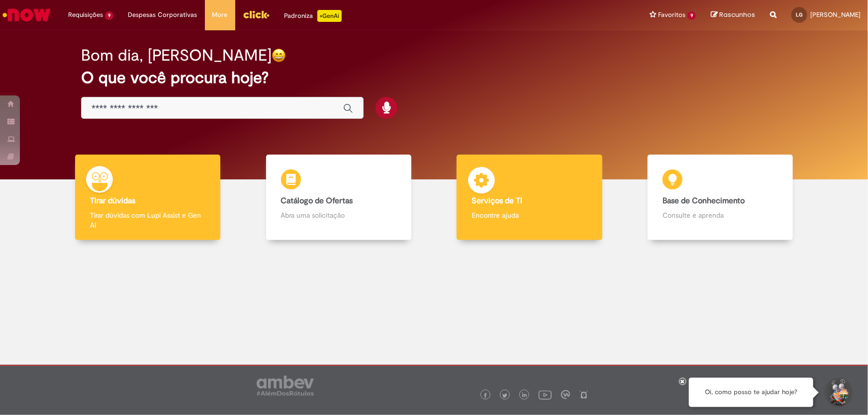 The image size is (868, 415). I want to click on a: Tirar dúvidas Tirar dúvidas com Lupi Assist e Gen Ai, so click(148, 198).